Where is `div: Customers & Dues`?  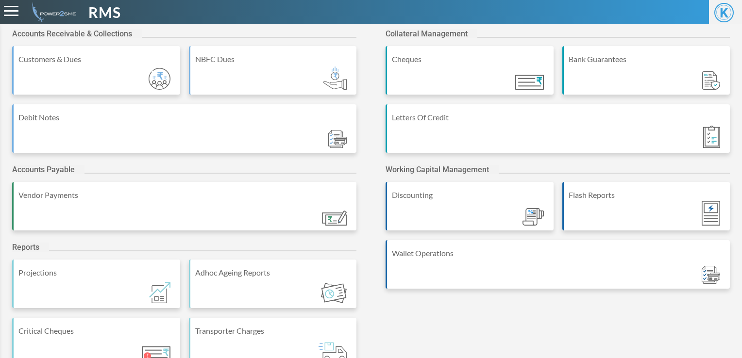 div: Customers & Dues is located at coordinates (97, 59).